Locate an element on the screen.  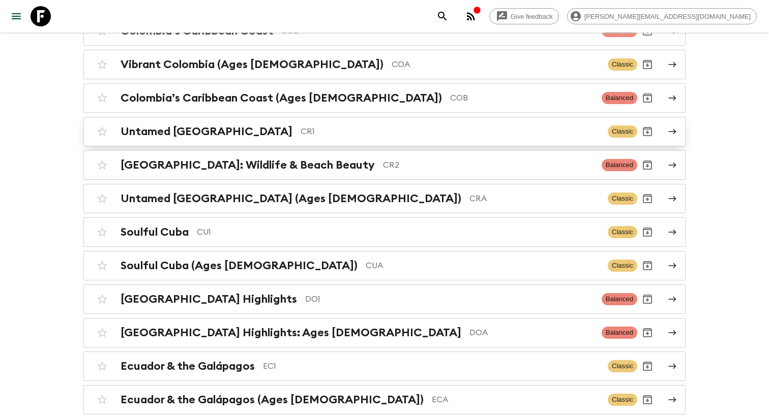
p: CR2 is located at coordinates (488, 165).